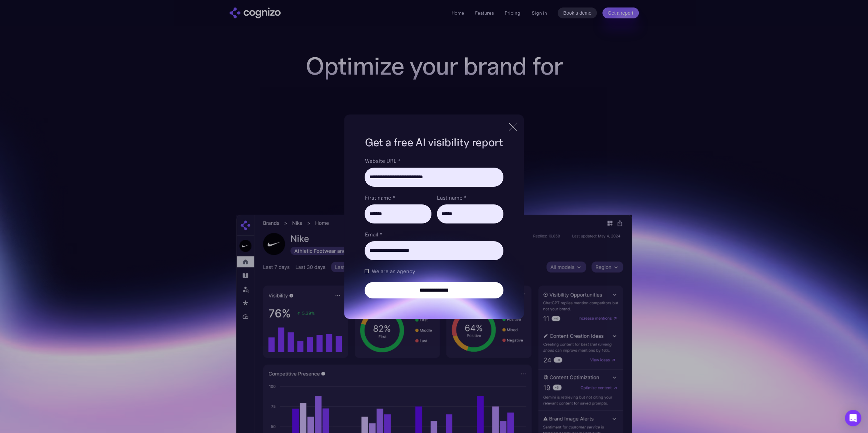 The height and width of the screenshot is (433, 868). I want to click on label: Last name *, so click(470, 198).